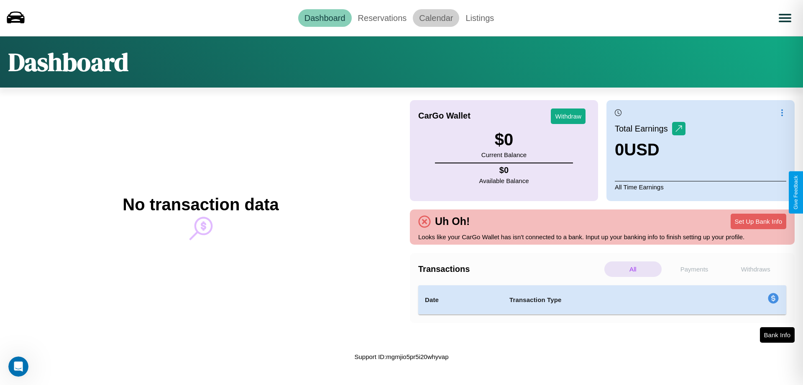  What do you see at coordinates (644, 128) in the screenshot?
I see `p: Total Earnings` at bounding box center [644, 128].